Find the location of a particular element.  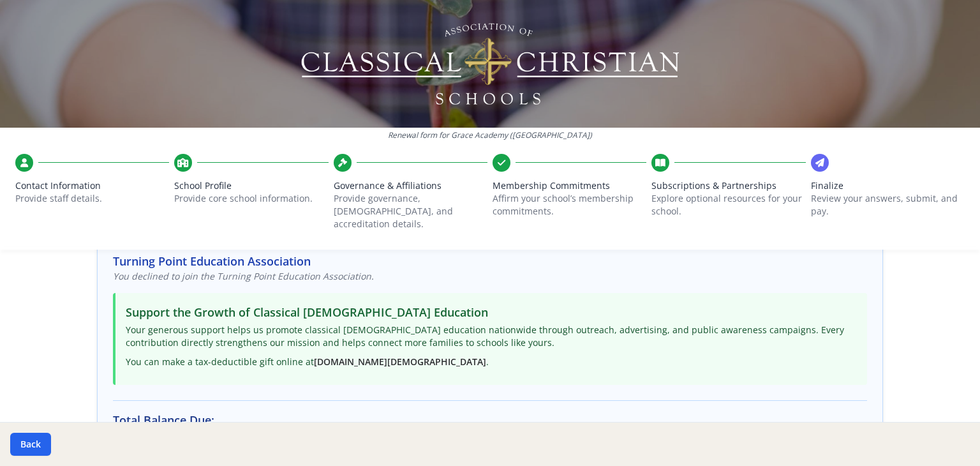

p: Provide core school information. is located at coordinates (251, 199).